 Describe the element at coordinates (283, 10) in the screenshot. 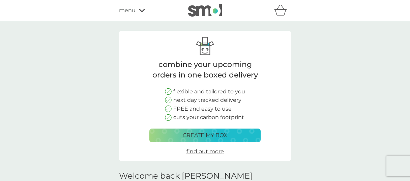

I see `div: basket` at that location.